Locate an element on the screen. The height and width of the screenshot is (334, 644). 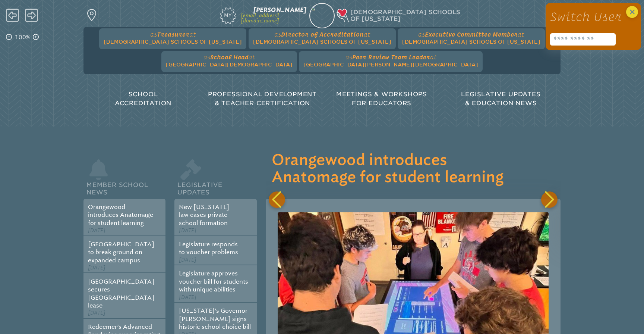
p: Find a school is located at coordinates (109, 15).